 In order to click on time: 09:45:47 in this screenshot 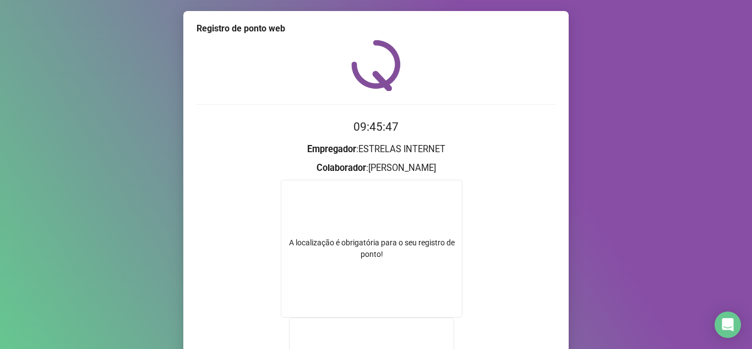, I will do `click(376, 127)`.